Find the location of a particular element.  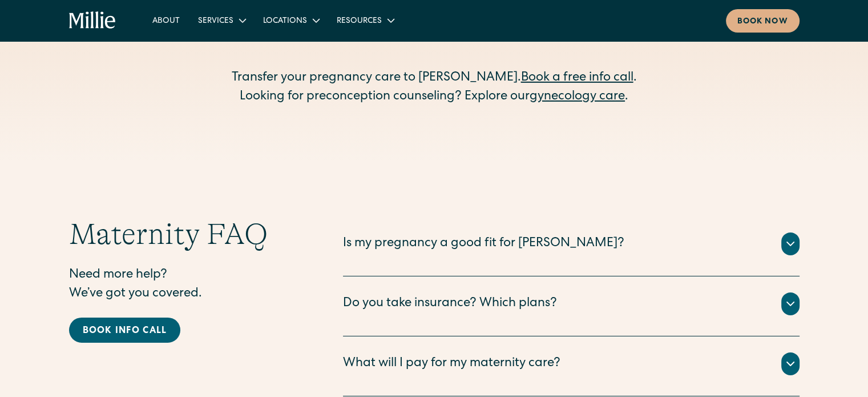

a: Book a free info call is located at coordinates (577, 78).